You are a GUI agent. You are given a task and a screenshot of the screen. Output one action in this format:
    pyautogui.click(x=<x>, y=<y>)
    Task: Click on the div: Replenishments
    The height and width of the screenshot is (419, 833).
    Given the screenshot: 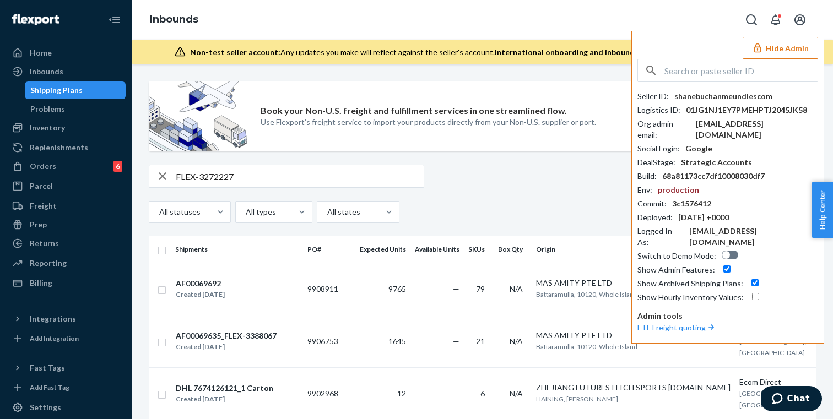 What is the action you would take?
    pyautogui.click(x=59, y=148)
    